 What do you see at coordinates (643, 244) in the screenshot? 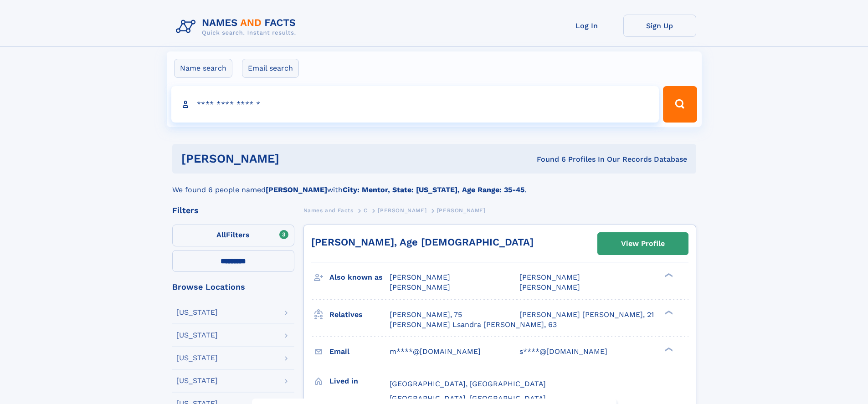
I see `div: View Profile` at bounding box center [643, 244].